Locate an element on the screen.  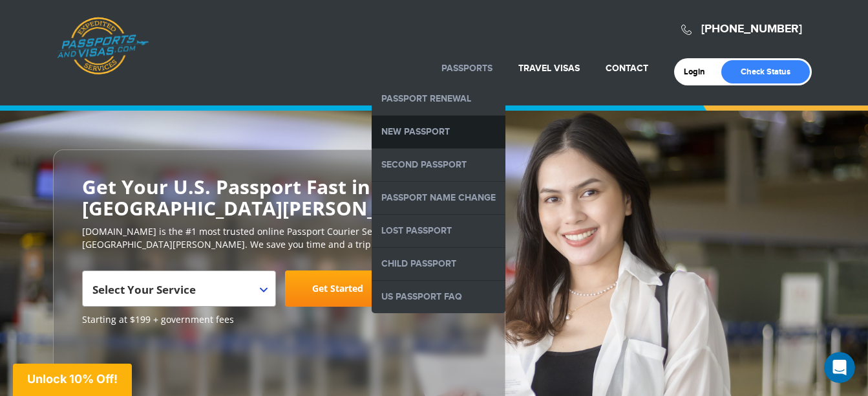
a: Lost Passport is located at coordinates (438, 231).